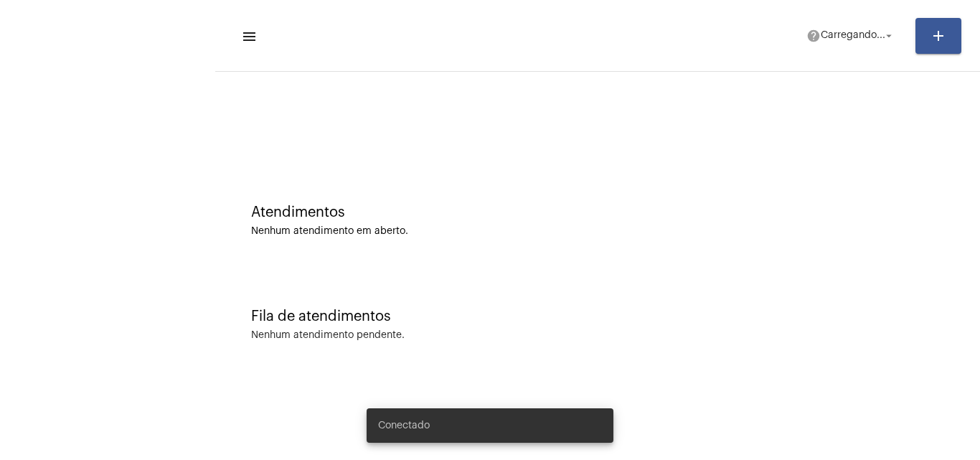 The width and height of the screenshot is (980, 460). I want to click on span: Carregando..., so click(853, 36).